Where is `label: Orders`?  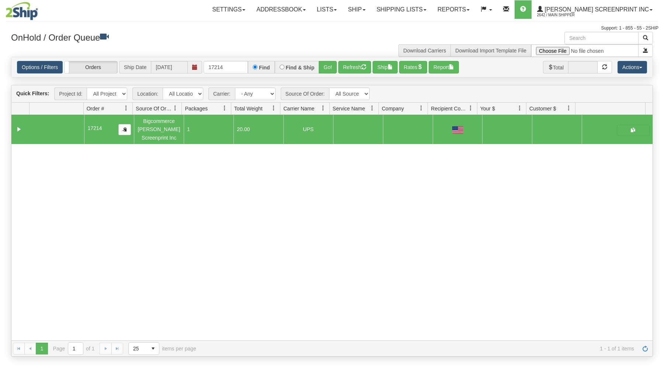
label: Orders is located at coordinates (91, 67).